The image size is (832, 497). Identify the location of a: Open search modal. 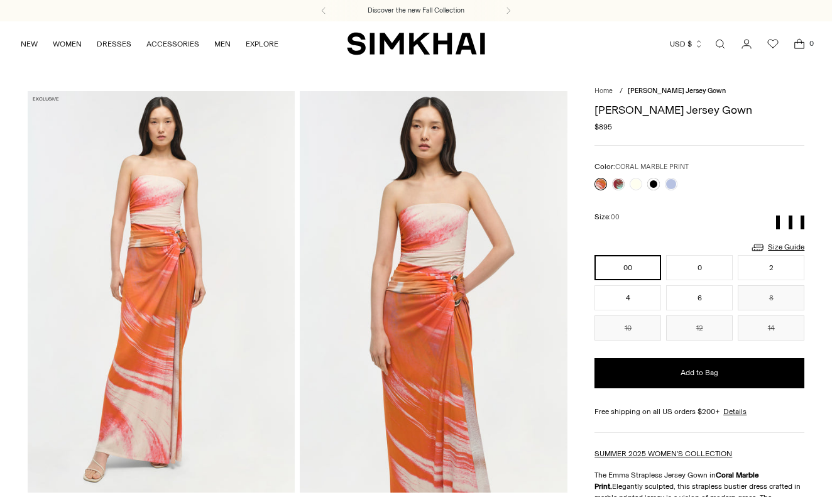
(720, 44).